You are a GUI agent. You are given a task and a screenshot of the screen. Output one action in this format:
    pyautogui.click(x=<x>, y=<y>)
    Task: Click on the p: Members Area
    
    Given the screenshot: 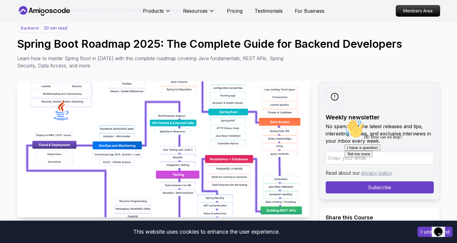 What is the action you would take?
    pyautogui.click(x=418, y=11)
    